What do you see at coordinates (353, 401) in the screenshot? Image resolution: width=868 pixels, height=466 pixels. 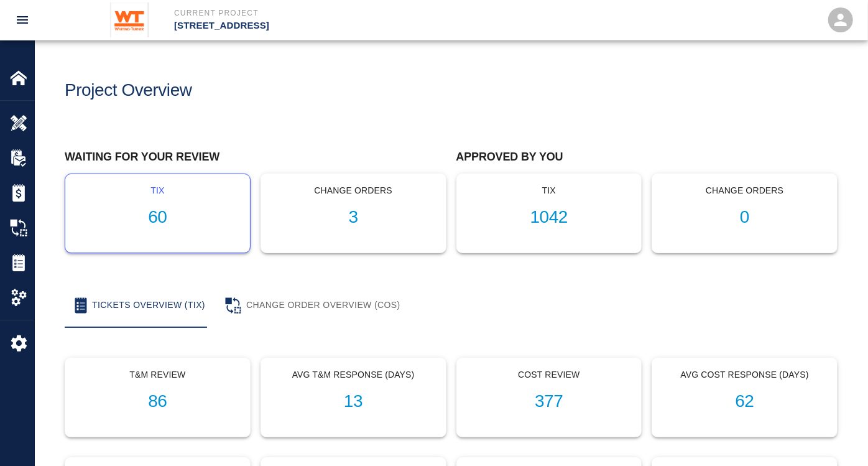 I see `h1: 13` at bounding box center [353, 401].